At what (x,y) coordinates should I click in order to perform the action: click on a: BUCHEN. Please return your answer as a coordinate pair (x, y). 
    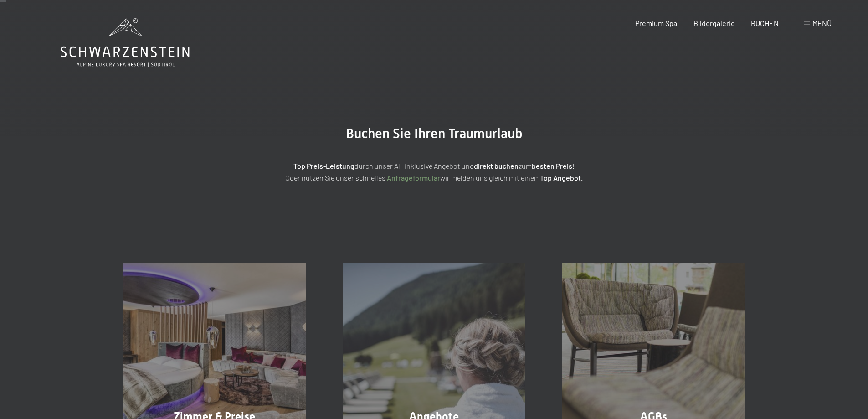
    Looking at the image, I should click on (765, 22).